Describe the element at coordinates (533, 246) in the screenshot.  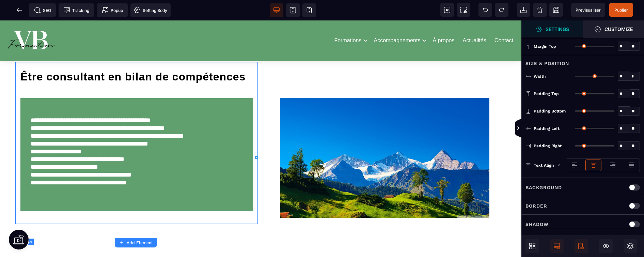
I see `span: Open Blocks` at that location.